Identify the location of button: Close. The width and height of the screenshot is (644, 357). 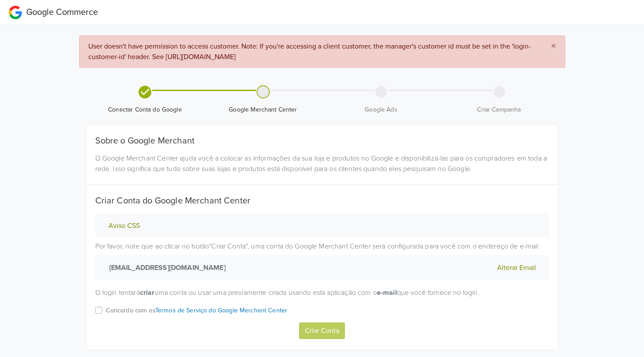
(554, 47).